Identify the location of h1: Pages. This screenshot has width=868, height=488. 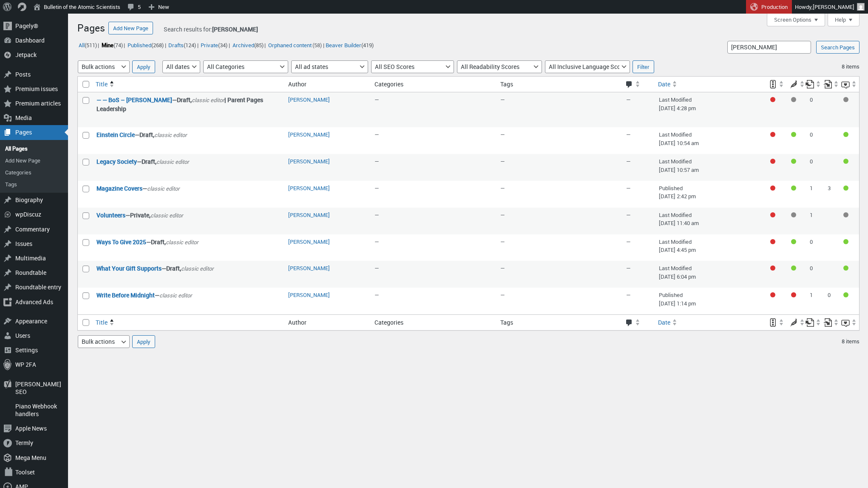
(91, 27).